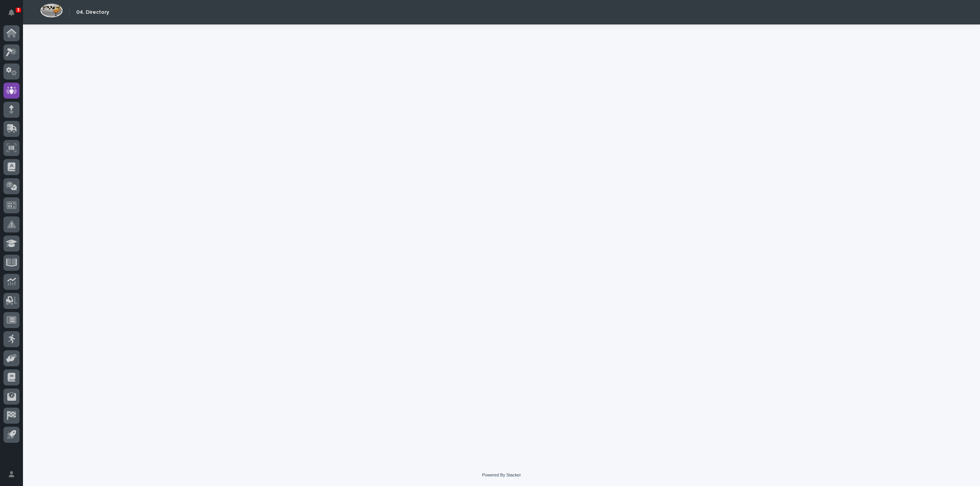 The image size is (980, 486). What do you see at coordinates (18, 10) in the screenshot?
I see `p: 3` at bounding box center [18, 10].